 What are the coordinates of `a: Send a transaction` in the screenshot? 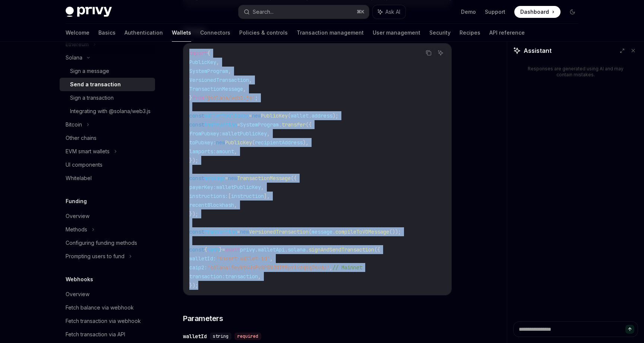 It's located at (107, 85).